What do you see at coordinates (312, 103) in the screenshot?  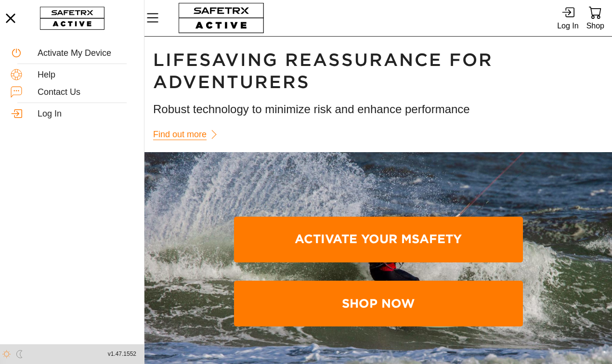 I see `div: Privacy` at bounding box center [312, 103].